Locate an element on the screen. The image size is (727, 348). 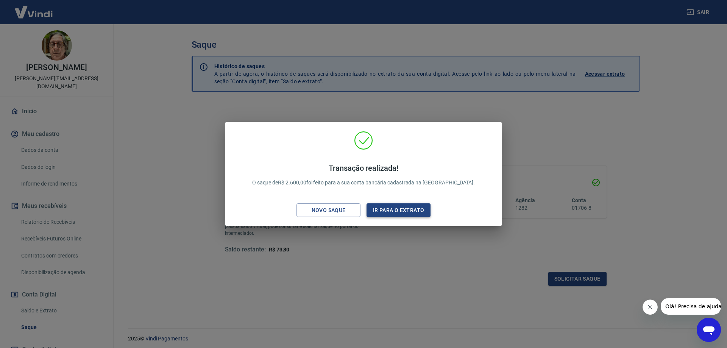
span: Olá! Precisa de ajuda? is located at coordinates (34, 8).